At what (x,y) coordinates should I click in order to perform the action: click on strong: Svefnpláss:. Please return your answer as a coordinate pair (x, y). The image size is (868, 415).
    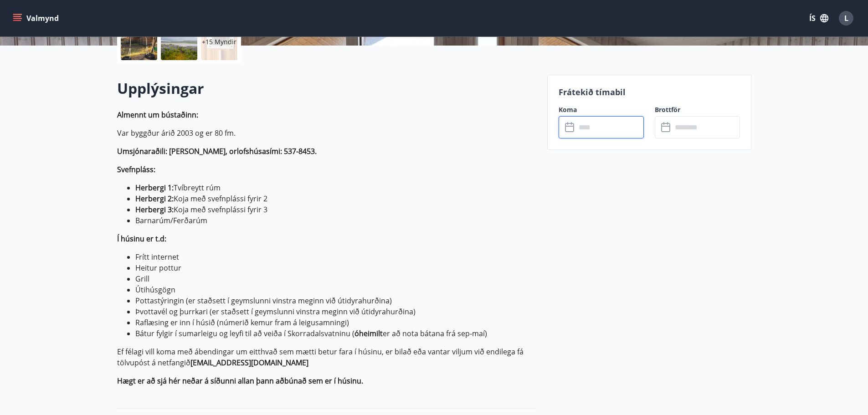
    Looking at the image, I should click on (136, 169).